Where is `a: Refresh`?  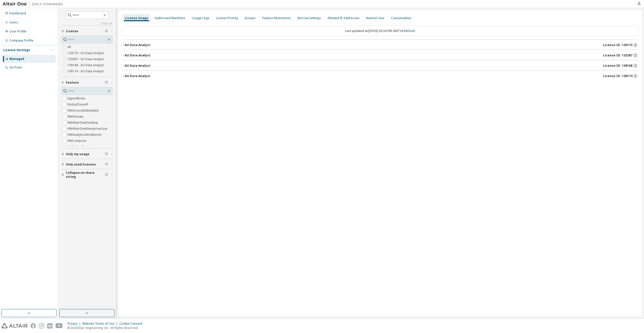
a: Refresh is located at coordinates (410, 31).